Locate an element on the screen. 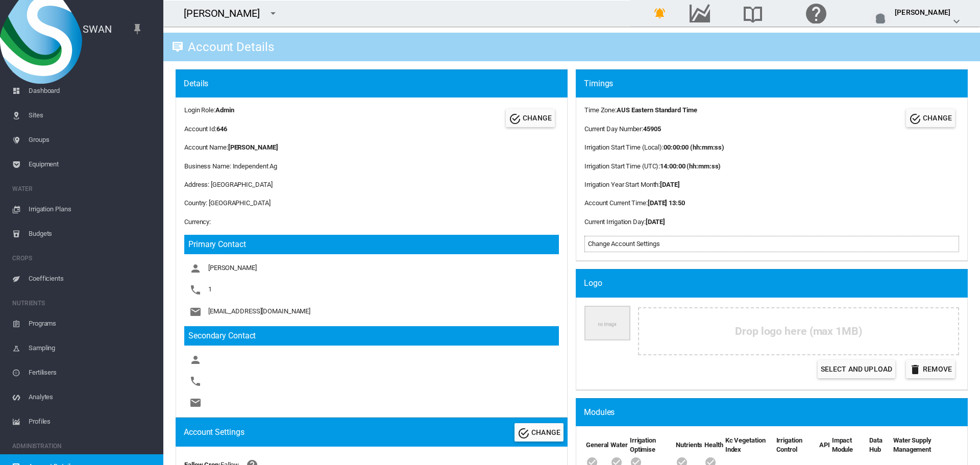 The height and width of the screenshot is (465, 980). button: icon-bell-ring is located at coordinates (660, 13).